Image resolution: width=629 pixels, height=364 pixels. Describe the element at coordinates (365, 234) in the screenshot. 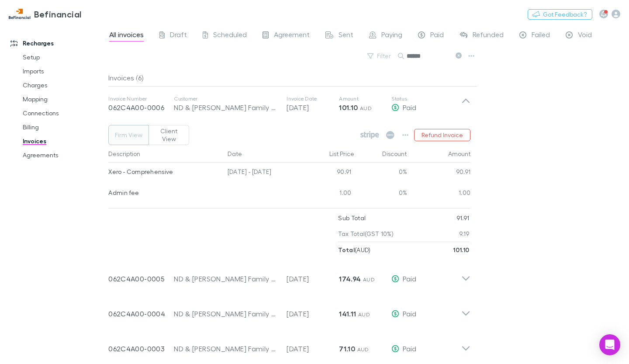

I see `p: Tax Total (GST 10%)` at that location.